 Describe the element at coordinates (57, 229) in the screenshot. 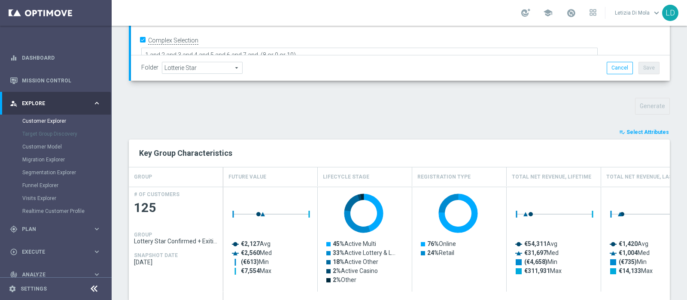

I see `span: Plan` at that location.